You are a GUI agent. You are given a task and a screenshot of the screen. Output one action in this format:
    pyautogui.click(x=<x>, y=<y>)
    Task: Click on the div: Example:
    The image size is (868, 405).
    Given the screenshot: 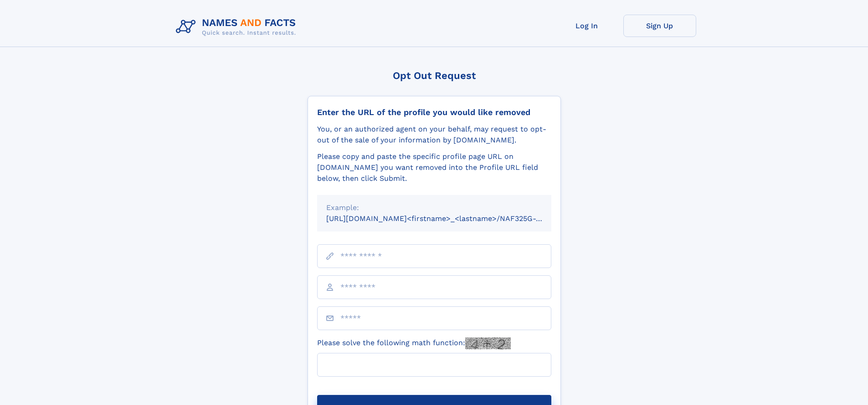 What is the action you would take?
    pyautogui.click(x=434, y=208)
    